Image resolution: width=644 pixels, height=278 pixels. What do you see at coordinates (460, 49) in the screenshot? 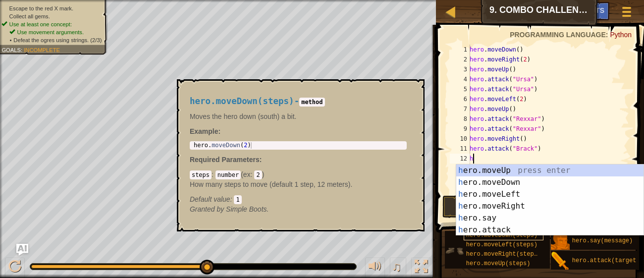
I see `div: 1` at bounding box center [460, 49].